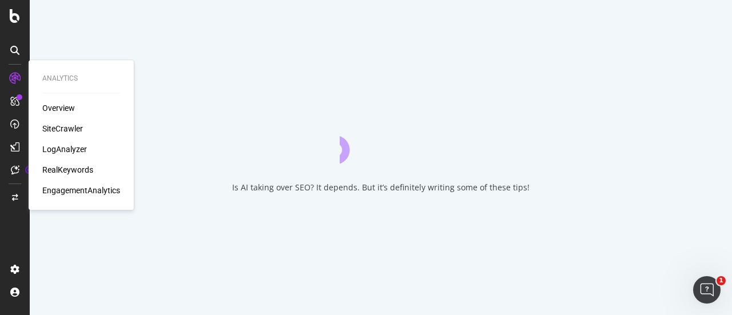 The image size is (732, 315). Describe the element at coordinates (58, 108) in the screenshot. I see `a: Overview` at that location.